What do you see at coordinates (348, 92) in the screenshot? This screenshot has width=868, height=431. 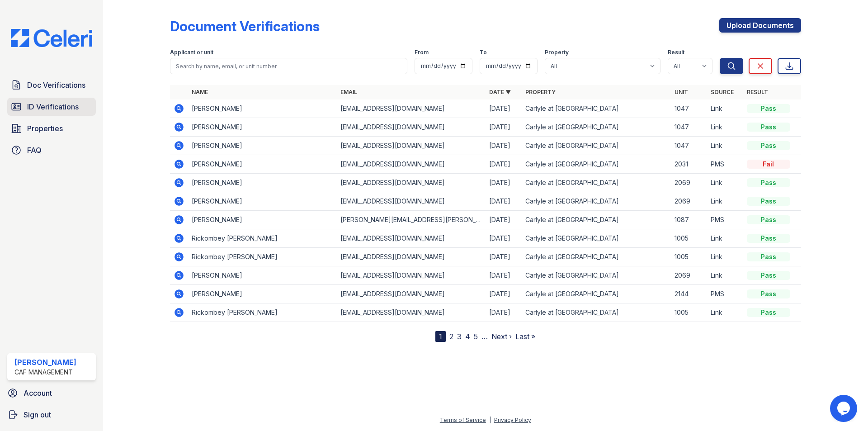 I see `a: Email` at bounding box center [348, 92].